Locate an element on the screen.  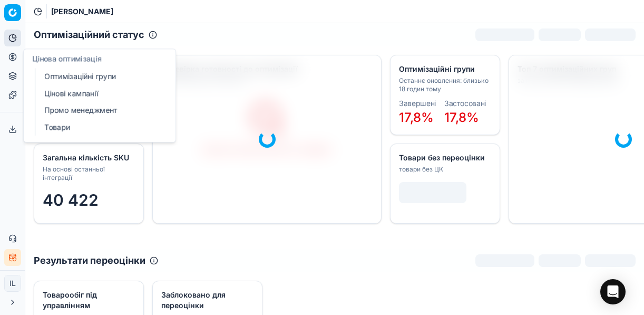
div: Товарообіг під управлінням is located at coordinates (88, 300).